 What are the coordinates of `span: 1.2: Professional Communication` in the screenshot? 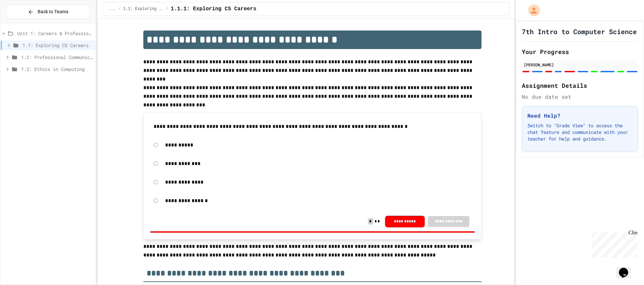 It's located at (57, 57).